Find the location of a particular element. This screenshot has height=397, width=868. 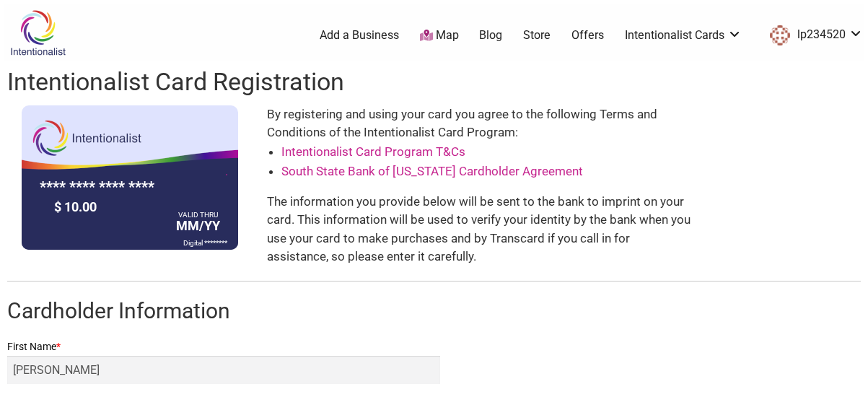

div: By registering and using your card you agree to the following Terms and Conditions of the Intenti... is located at coordinates (480, 186).